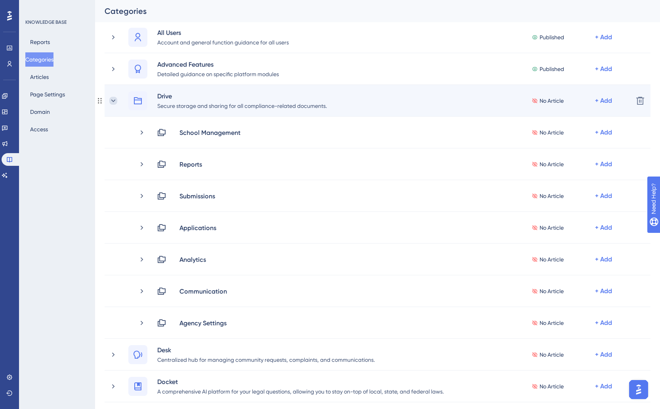 This screenshot has width=660, height=409. What do you see at coordinates (12, 12) in the screenshot?
I see `button: Open AI Assistant Launcher` at bounding box center [12, 12].